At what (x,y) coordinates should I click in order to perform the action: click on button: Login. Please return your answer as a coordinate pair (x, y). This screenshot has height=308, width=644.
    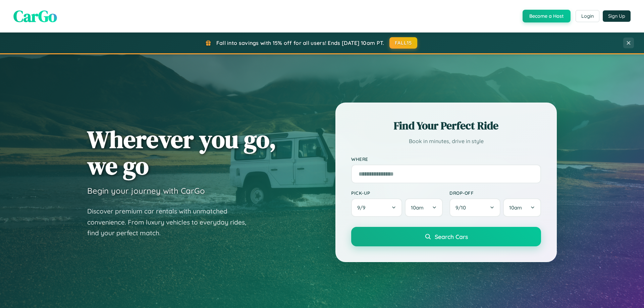
    Looking at the image, I should click on (587, 16).